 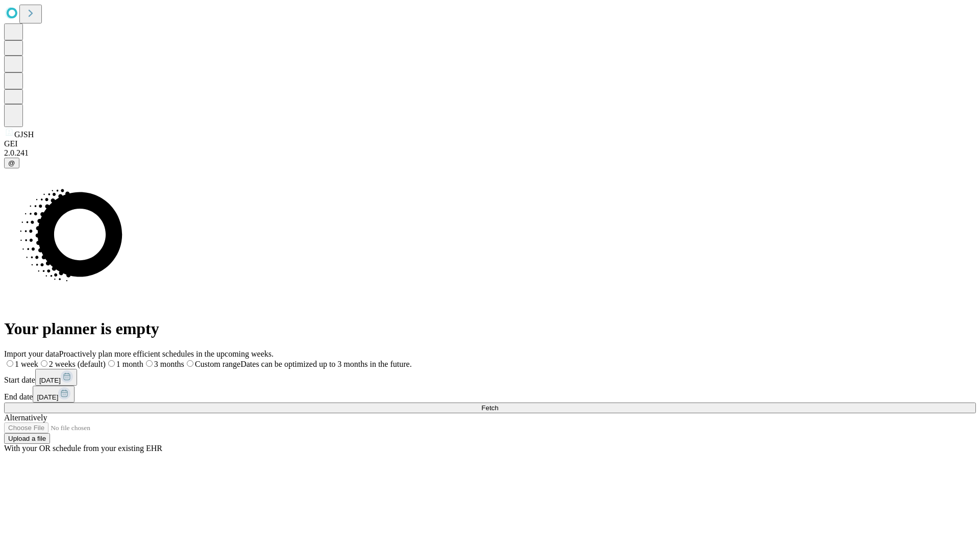 What do you see at coordinates (44, 363) in the screenshot?
I see `input: 2 weeks (default)` at bounding box center [44, 363].